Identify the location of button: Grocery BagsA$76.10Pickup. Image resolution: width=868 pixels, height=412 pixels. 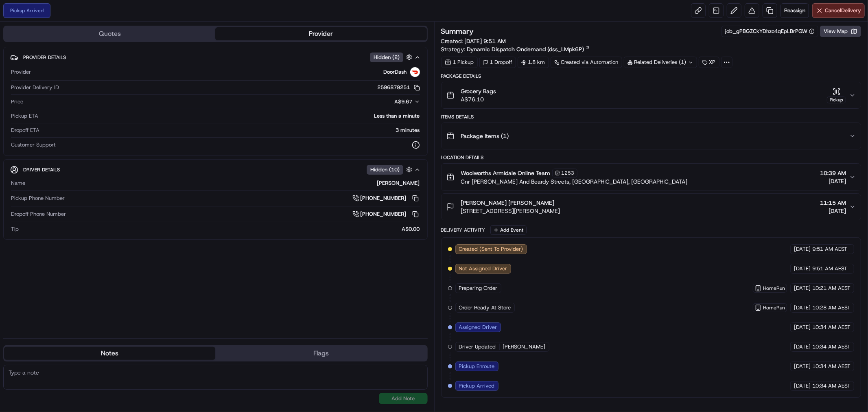
(651, 95).